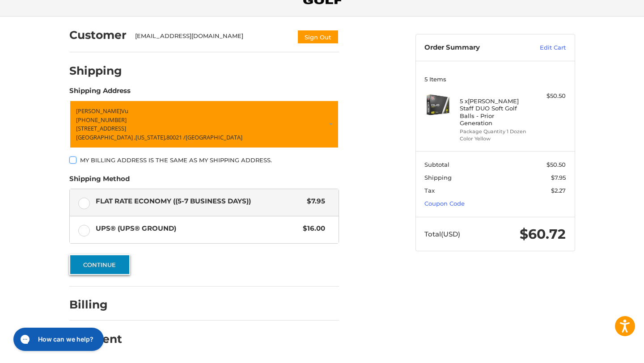 The height and width of the screenshot is (363, 644). What do you see at coordinates (444, 204) in the screenshot?
I see `a: Coupon Code` at bounding box center [444, 204].